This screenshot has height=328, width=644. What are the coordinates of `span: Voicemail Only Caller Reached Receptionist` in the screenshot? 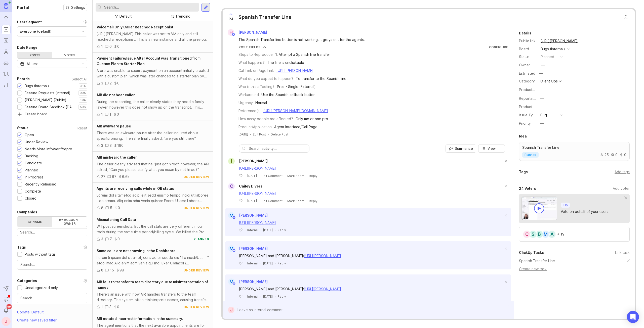 It's located at (135, 27).